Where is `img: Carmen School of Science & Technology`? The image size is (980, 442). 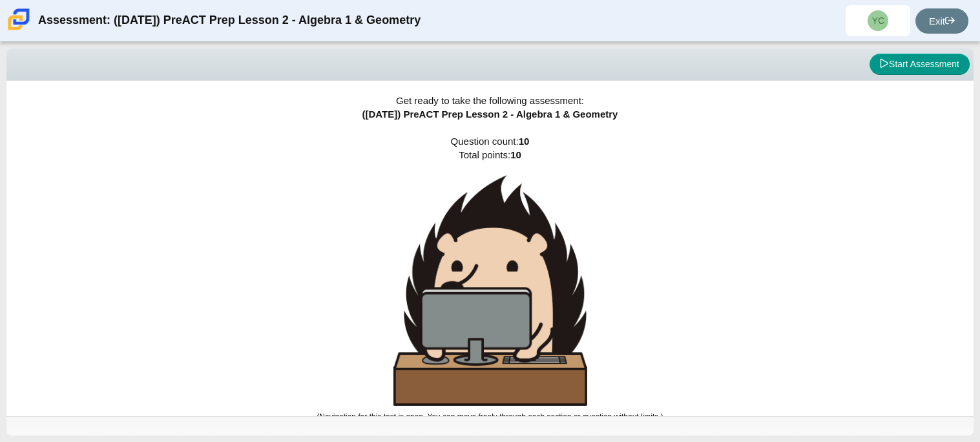
img: Carmen School of Science & Technology is located at coordinates (19, 19).